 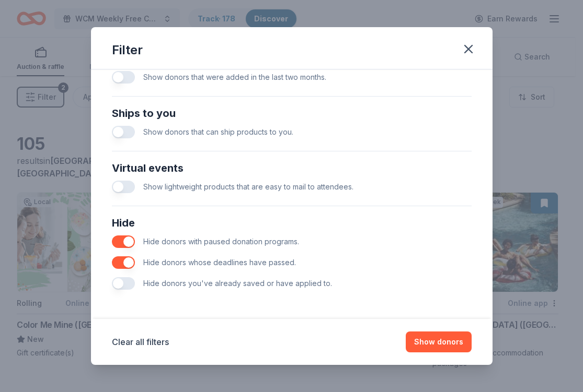 I want to click on div: Virtual events, so click(x=292, y=169).